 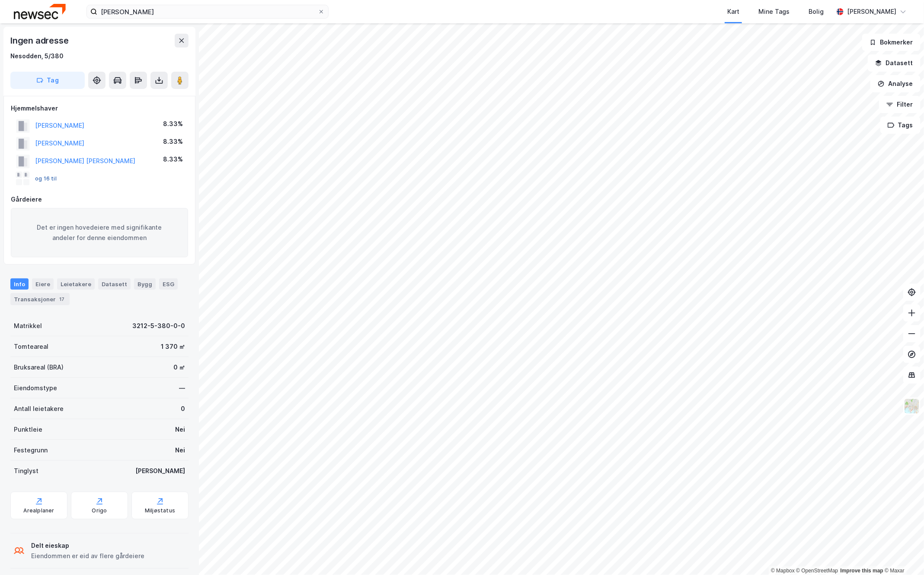 What do you see at coordinates (39, 511) in the screenshot?
I see `div: Arealplaner` at bounding box center [39, 511].